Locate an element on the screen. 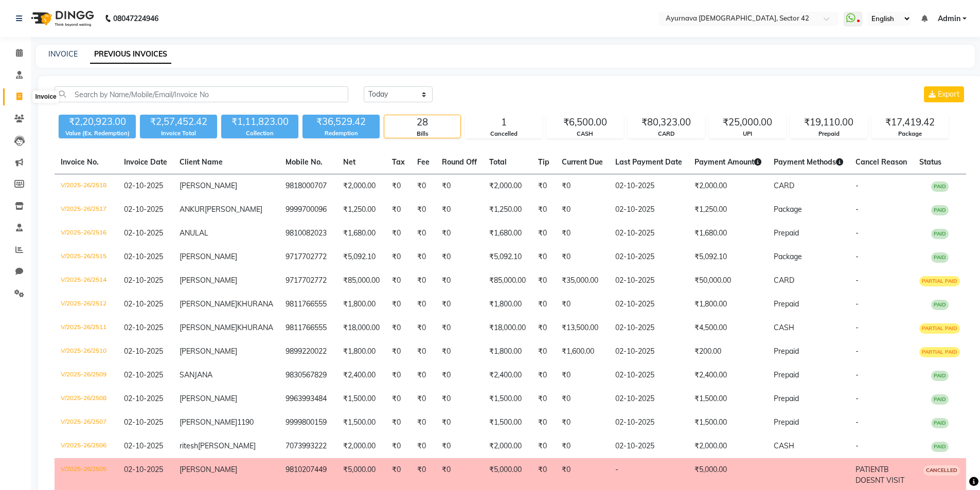  span: Payment Methods is located at coordinates (808, 162).